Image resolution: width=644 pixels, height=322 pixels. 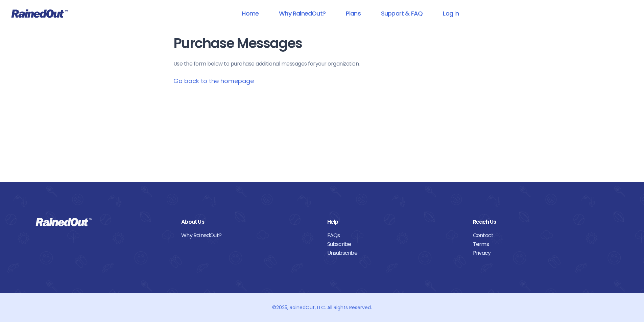 I want to click on a: Log In, so click(x=451, y=13).